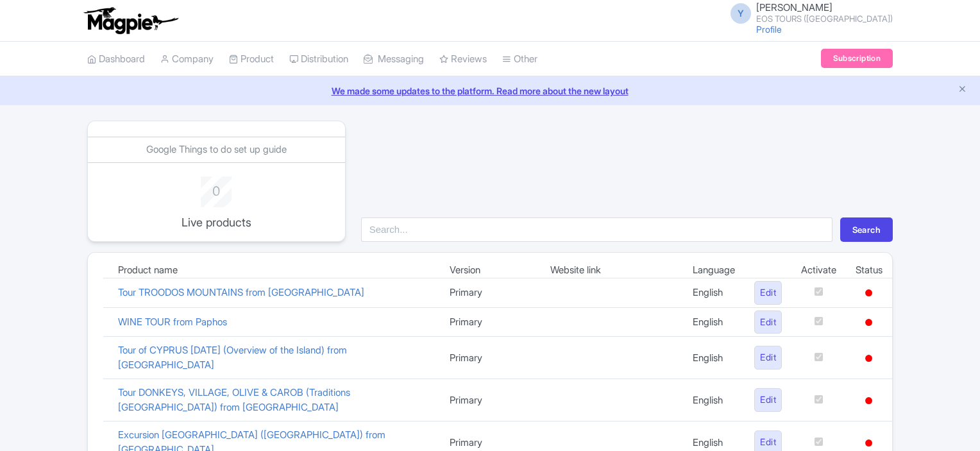 This screenshot has width=980, height=451. Describe the element at coordinates (870, 270) in the screenshot. I see `td: Status` at that location.